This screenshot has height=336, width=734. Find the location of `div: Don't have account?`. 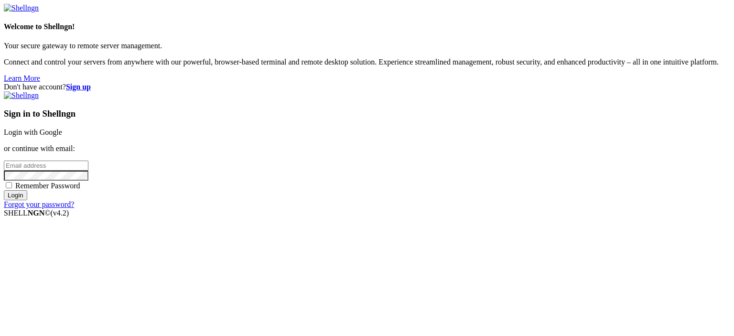

div: Don't have account? is located at coordinates (367, 87).